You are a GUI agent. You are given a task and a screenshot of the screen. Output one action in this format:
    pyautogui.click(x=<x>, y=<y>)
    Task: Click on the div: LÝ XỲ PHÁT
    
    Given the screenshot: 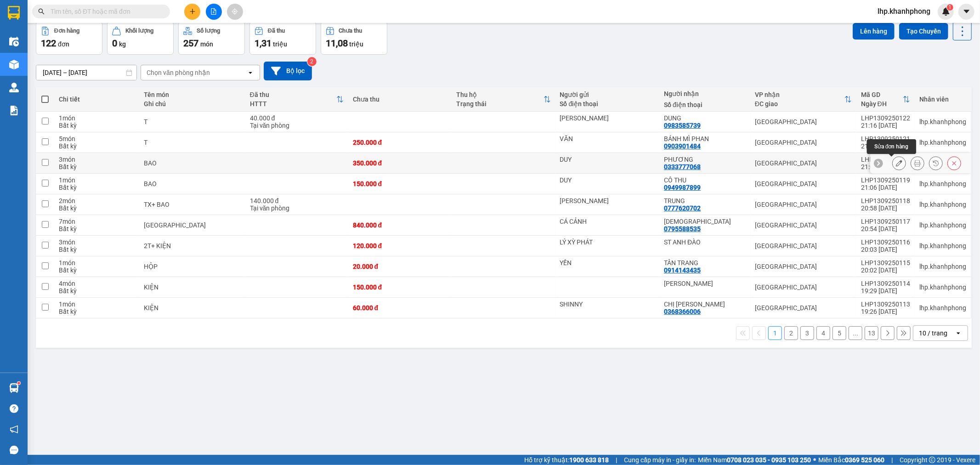 What is the action you would take?
    pyautogui.click(x=607, y=242)
    